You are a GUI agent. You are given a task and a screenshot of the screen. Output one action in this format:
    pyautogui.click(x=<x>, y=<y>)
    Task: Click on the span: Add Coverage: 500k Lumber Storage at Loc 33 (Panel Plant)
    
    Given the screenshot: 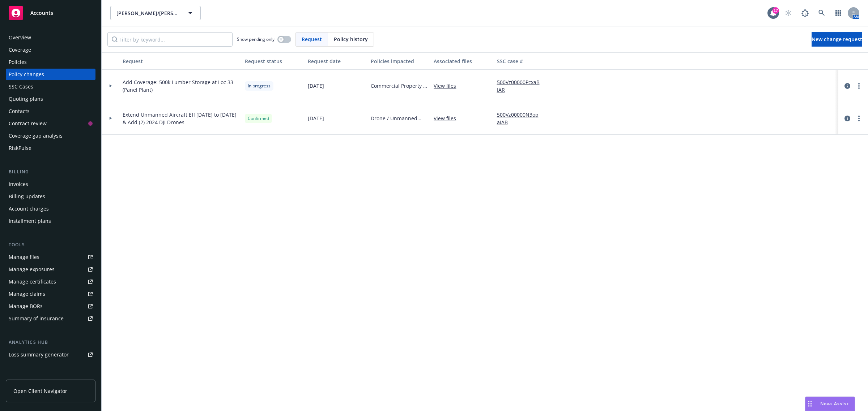 What is the action you would take?
    pyautogui.click(x=181, y=86)
    